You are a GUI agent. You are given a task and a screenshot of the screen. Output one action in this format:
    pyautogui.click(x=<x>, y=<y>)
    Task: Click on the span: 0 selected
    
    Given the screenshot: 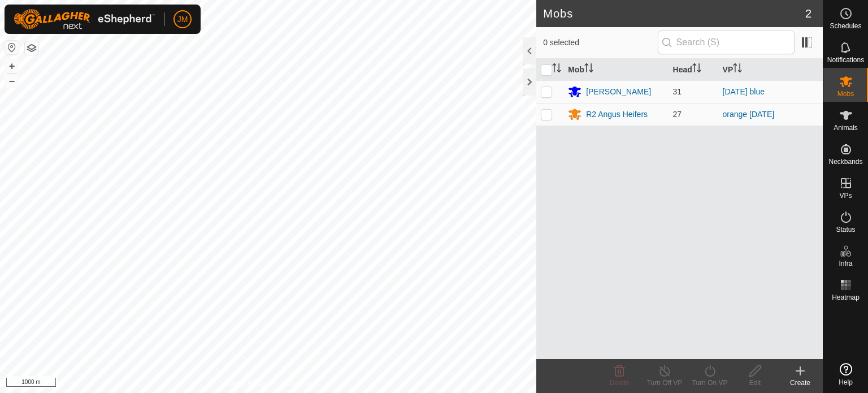 What is the action you would take?
    pyautogui.click(x=600, y=43)
    